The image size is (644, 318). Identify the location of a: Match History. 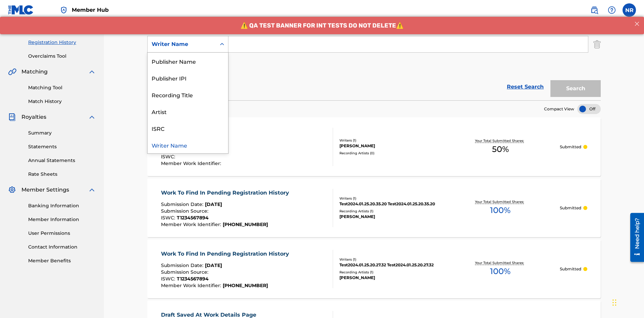
(62, 101).